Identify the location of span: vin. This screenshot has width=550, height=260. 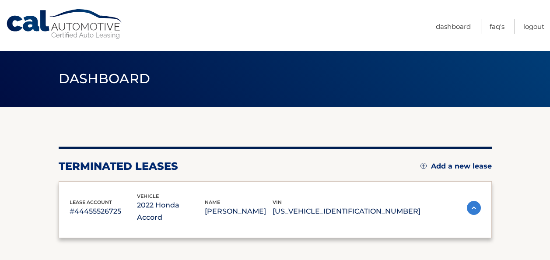
(277, 202).